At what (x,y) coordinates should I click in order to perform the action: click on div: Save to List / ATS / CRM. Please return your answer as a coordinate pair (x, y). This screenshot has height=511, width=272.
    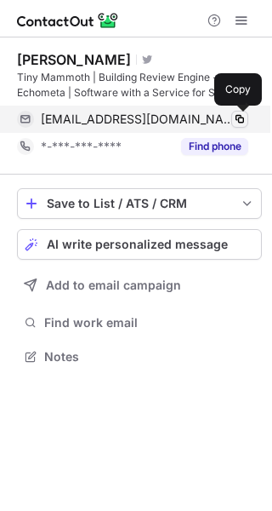
    Looking at the image, I should click on (140, 203).